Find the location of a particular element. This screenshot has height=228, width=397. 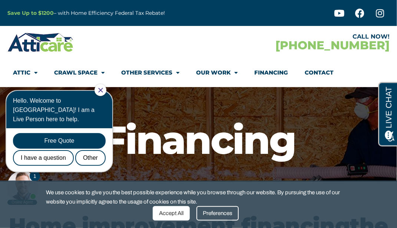

a: Attic is located at coordinates (25, 73).